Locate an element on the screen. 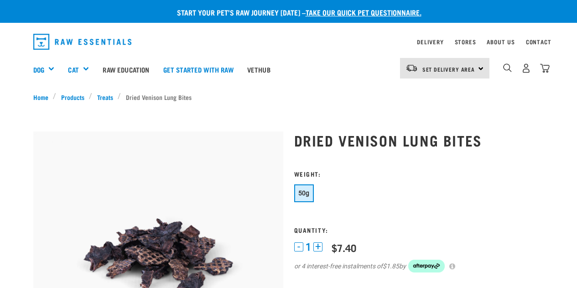 This screenshot has height=288, width=577. h1: Dried Venison Lung Bites is located at coordinates (419, 140).